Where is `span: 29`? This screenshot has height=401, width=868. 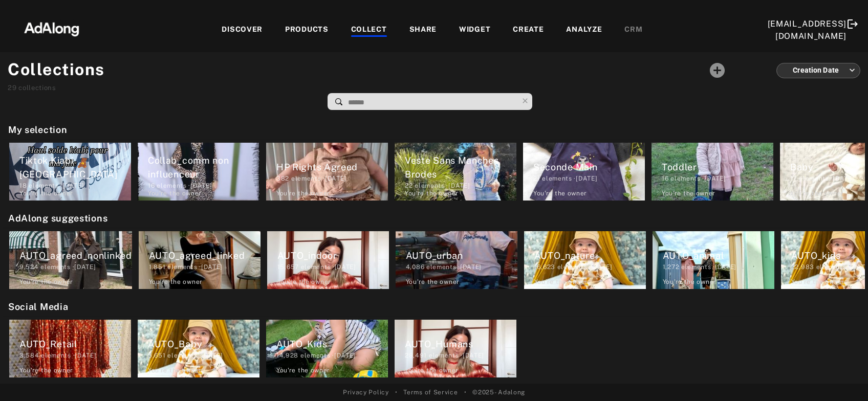
span: 29 is located at coordinates (12, 88).